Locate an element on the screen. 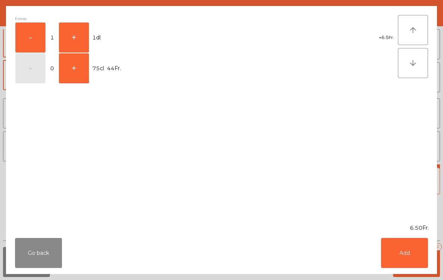 This screenshot has width=443, height=280. span: 0 is located at coordinates (52, 68).